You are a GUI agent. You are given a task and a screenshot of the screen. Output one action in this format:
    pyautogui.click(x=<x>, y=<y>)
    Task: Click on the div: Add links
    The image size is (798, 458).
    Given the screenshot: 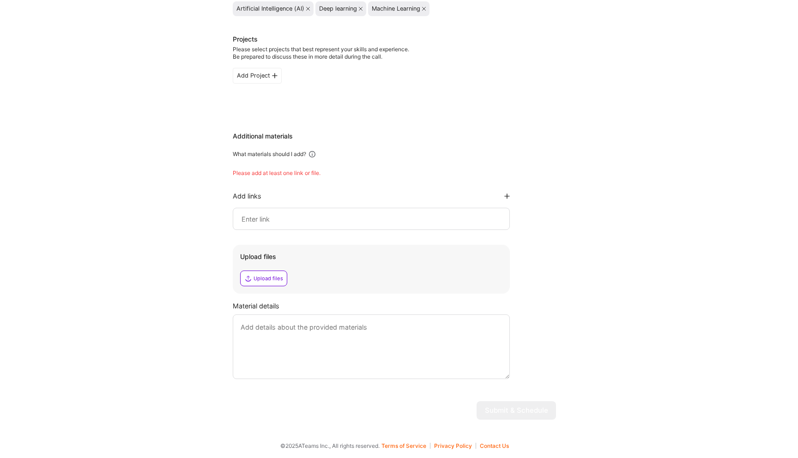 What is the action you would take?
    pyautogui.click(x=247, y=196)
    